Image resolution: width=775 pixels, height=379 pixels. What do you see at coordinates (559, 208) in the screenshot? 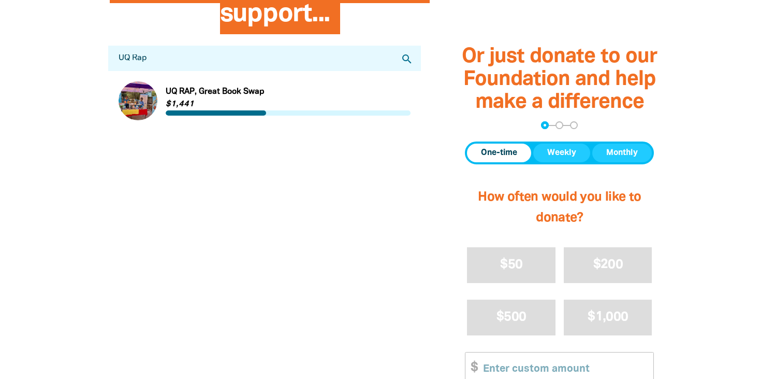
I see `h2: How often would you like to donate?` at bounding box center [559, 208].